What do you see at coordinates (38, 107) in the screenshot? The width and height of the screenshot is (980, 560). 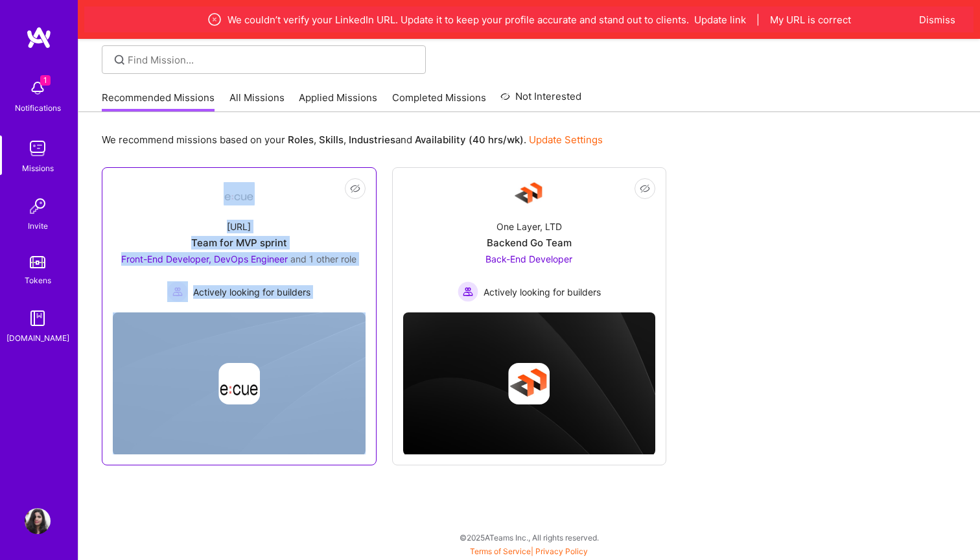 I see `div: Notifications` at bounding box center [38, 107].